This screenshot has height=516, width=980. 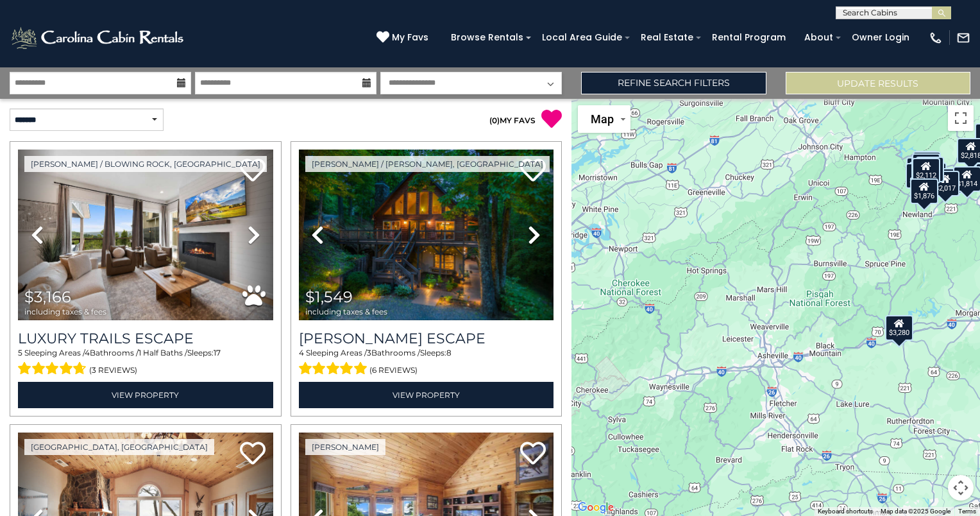 What do you see at coordinates (596, 507) in the screenshot?
I see `img: Google` at bounding box center [596, 507].